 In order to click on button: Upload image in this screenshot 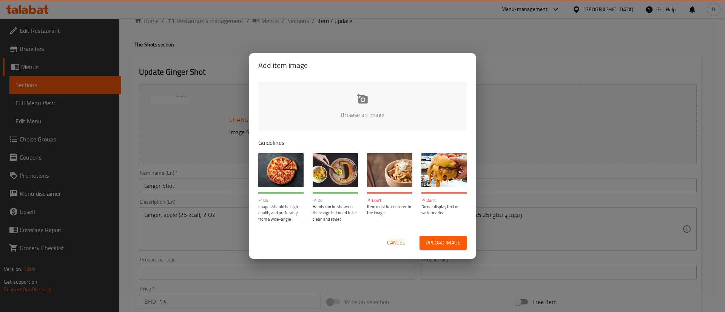, I will do `click(443, 243)`.